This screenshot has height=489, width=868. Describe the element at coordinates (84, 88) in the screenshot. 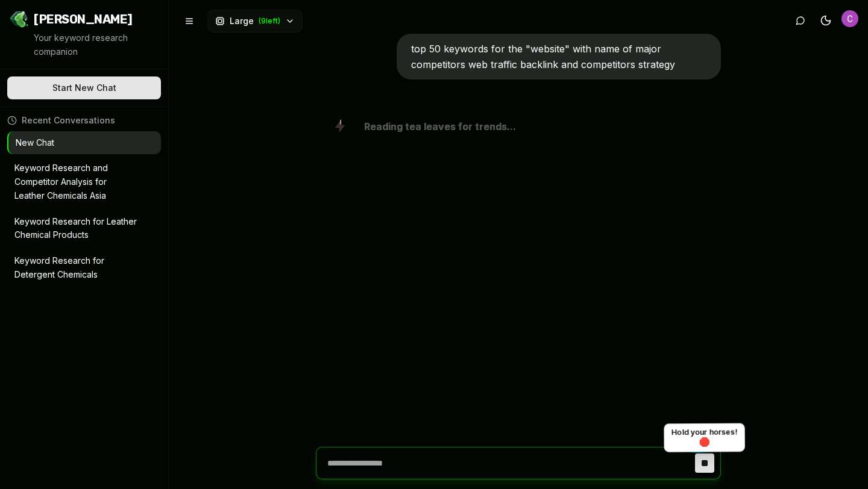

I see `button: Start New Chat` at that location.